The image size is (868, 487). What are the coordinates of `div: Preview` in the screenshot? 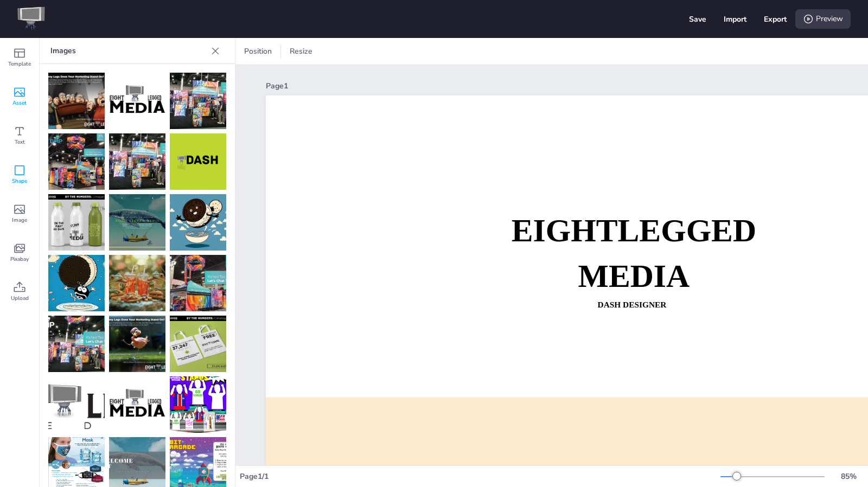 It's located at (823, 19).